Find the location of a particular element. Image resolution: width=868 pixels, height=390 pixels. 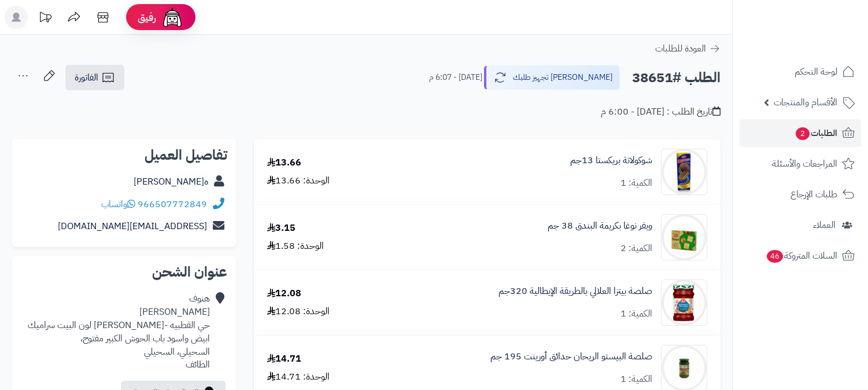

span: 2 is located at coordinates (802, 133).